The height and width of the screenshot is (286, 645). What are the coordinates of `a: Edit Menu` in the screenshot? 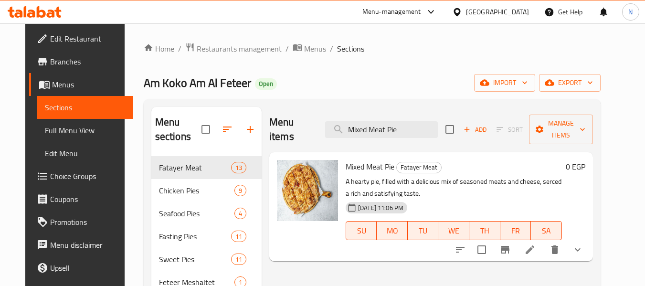 It's located at (85, 153).